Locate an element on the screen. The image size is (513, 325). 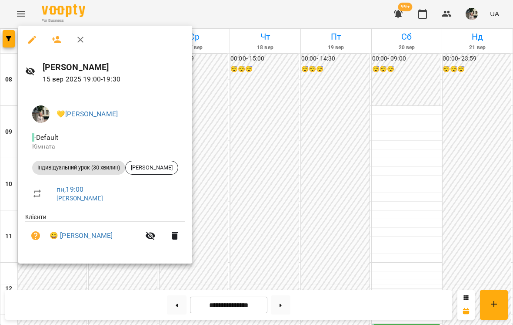
span: - Default is located at coordinates (46, 137).